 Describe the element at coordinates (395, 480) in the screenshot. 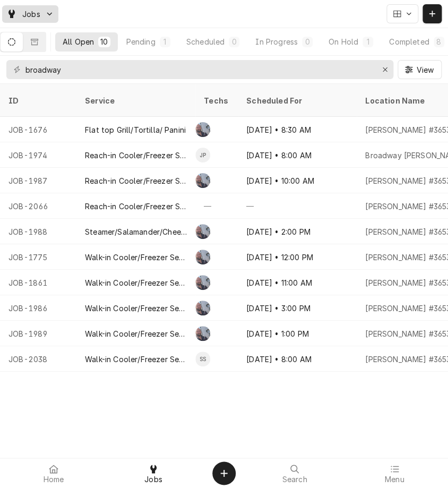

I see `span: Menu` at that location.